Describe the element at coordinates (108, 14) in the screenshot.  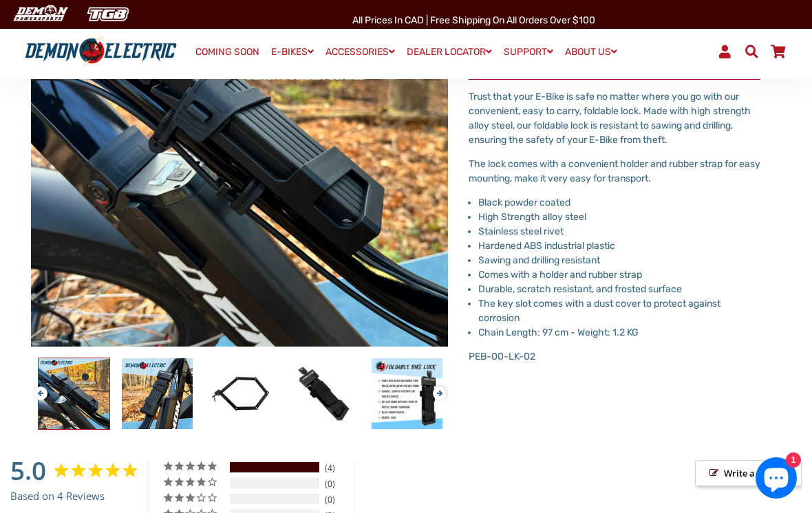
I see `img: TGB Canada` at that location.